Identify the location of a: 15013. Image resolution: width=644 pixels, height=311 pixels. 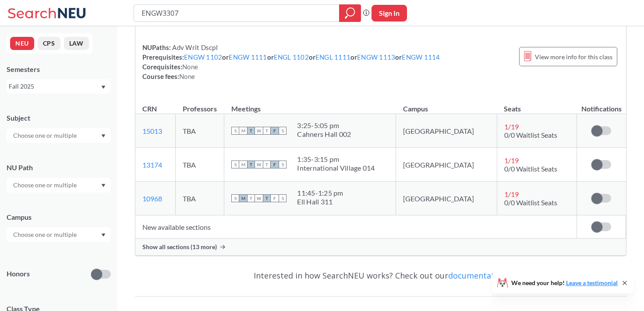
(152, 131).